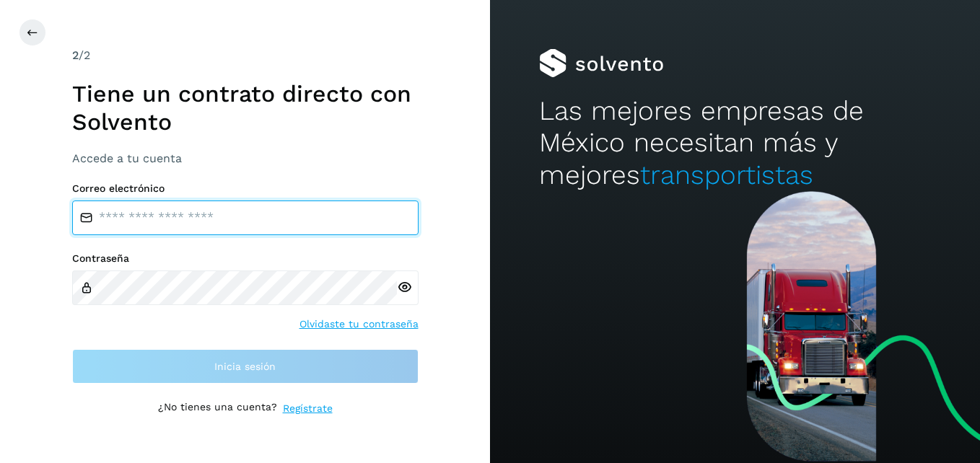  Describe the element at coordinates (246, 189) in the screenshot. I see `label: Correo electrónico` at that location.